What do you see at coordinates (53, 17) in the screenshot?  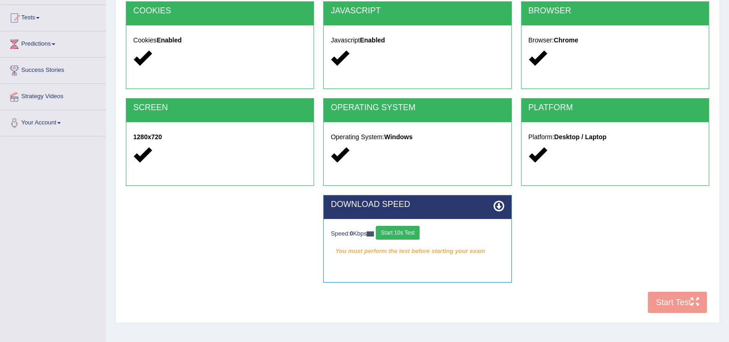 I see `a: Tests` at bounding box center [53, 17].